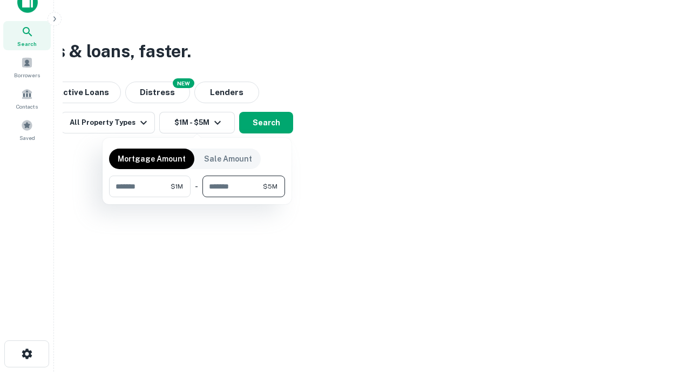  Describe the element at coordinates (177, 186) in the screenshot. I see `span: $1M` at that location.